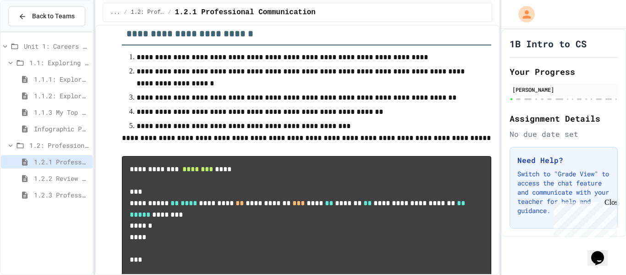 Image resolution: width=626 pixels, height=275 pixels. What do you see at coordinates (548, 44) in the screenshot?
I see `h1: 1B Intro to CS` at bounding box center [548, 44].